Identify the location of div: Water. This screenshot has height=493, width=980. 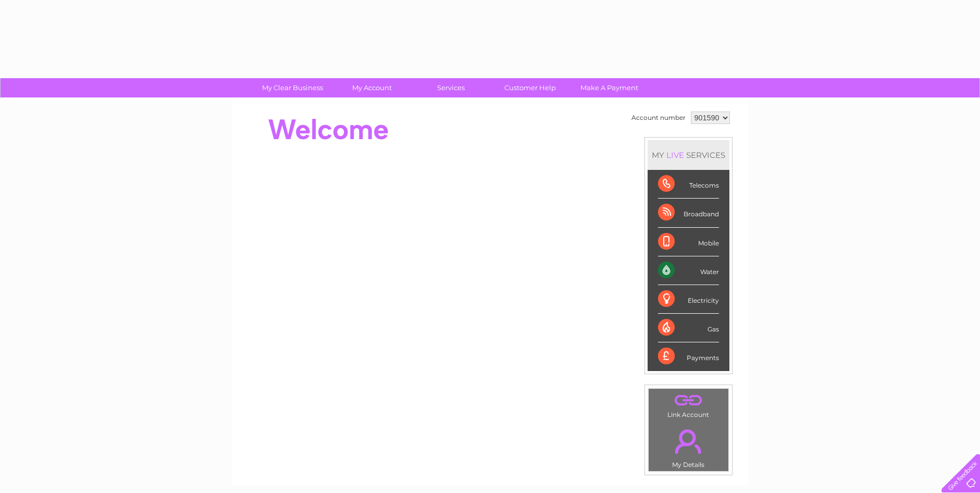
(688, 270).